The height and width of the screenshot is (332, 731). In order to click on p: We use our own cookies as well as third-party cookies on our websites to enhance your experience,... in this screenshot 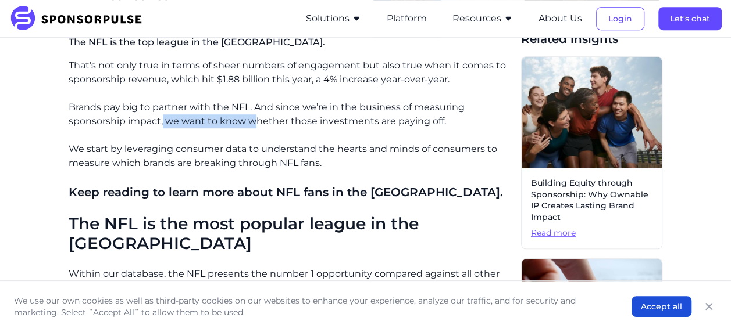, I will do `click(311, 307)`.